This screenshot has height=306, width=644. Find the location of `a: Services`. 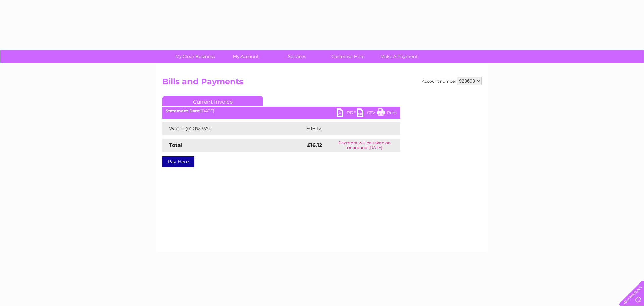

a: Services is located at coordinates (297, 56).